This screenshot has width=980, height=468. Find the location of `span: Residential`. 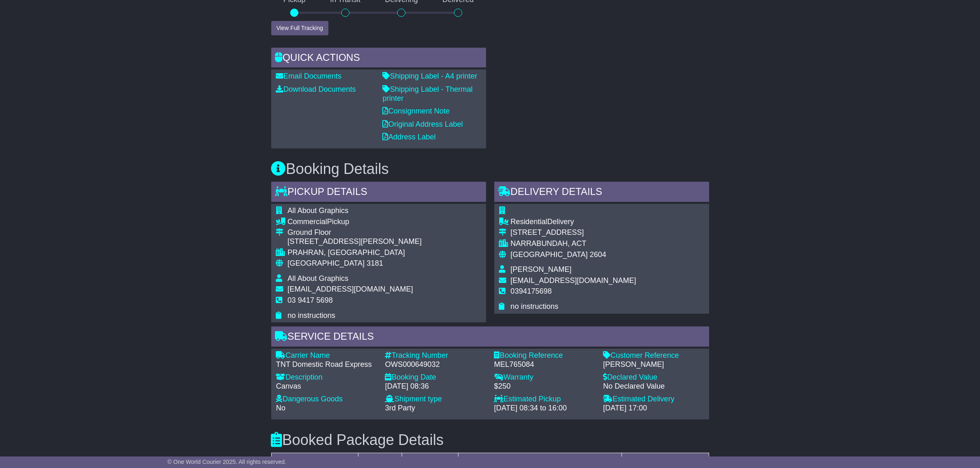

span: Residential is located at coordinates (529, 222).